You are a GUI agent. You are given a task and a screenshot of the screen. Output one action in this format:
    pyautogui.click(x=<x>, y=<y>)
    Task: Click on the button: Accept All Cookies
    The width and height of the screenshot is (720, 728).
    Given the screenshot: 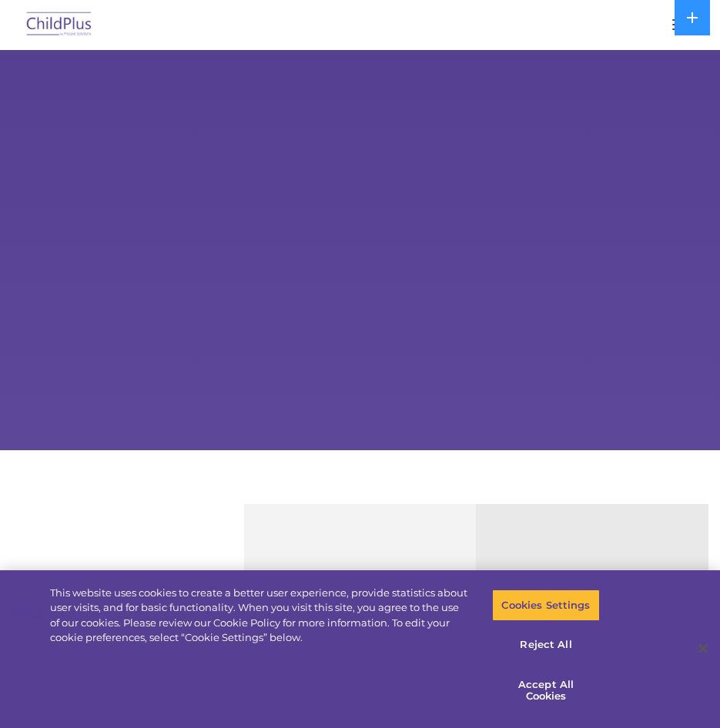 What is the action you would take?
    pyautogui.click(x=546, y=691)
    